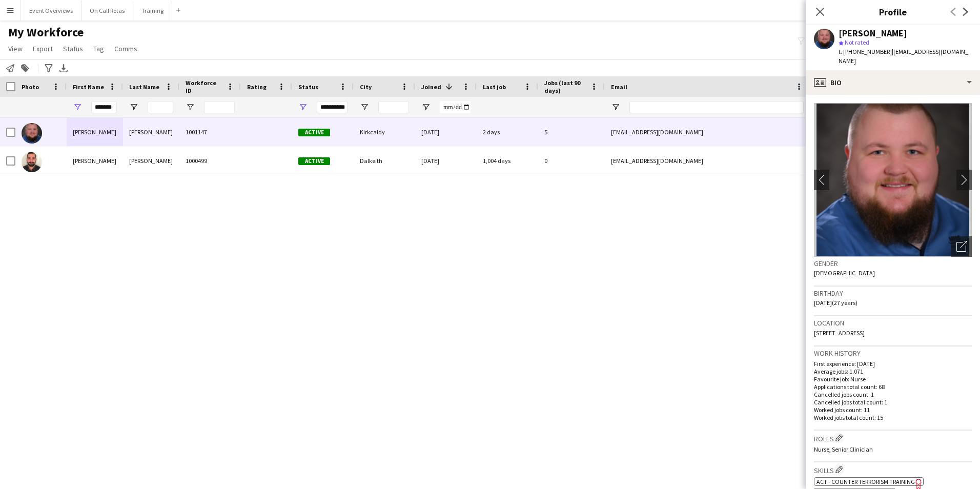 Image resolution: width=980 pixels, height=489 pixels. Describe the element at coordinates (893, 418) in the screenshot. I see `p: Worked jobs total count: 15` at that location.